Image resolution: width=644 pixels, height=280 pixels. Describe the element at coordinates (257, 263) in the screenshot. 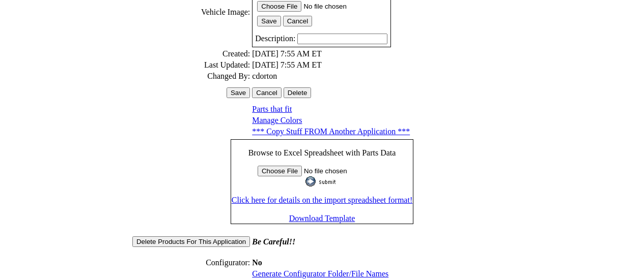

I see `span: No` at that location.